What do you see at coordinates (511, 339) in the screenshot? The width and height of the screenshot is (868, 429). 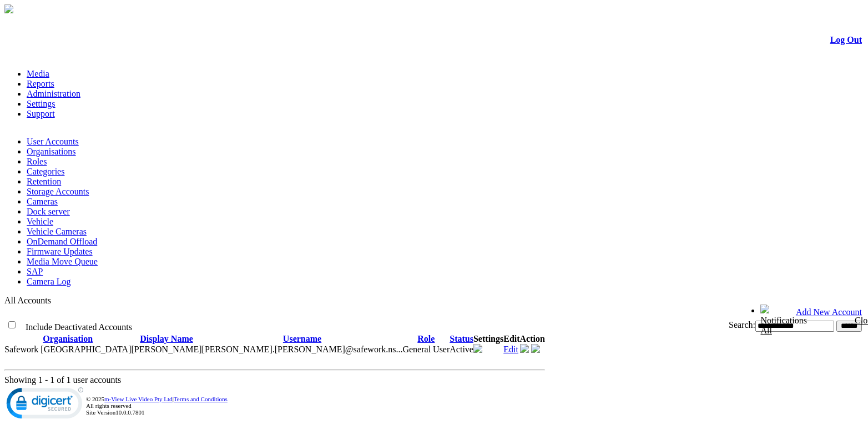 I see `th: Edit` at bounding box center [511, 339].